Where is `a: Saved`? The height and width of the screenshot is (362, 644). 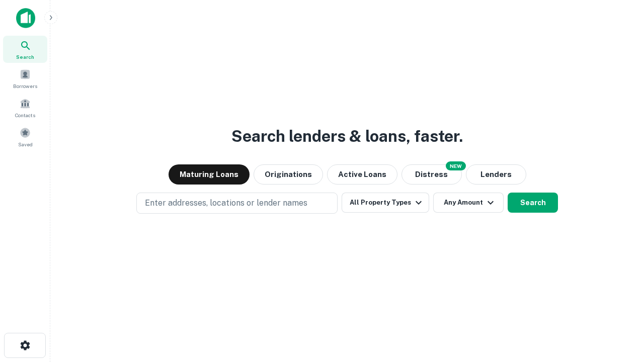
a: Saved is located at coordinates (25, 137).